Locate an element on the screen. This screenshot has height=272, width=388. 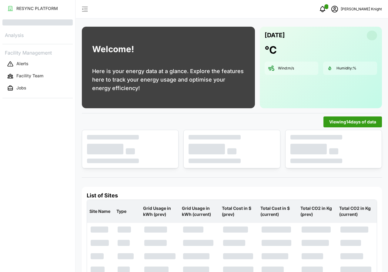
a: Jobs is located at coordinates (38, 88).